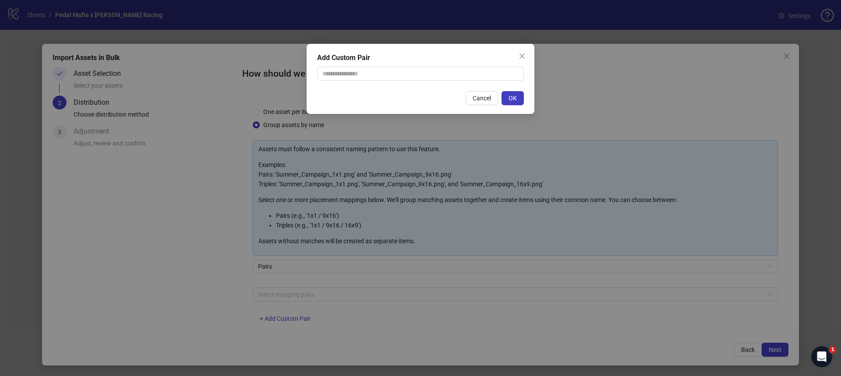 This screenshot has height=376, width=841. Describe the element at coordinates (832, 349) in the screenshot. I see `span: 1` at that location.